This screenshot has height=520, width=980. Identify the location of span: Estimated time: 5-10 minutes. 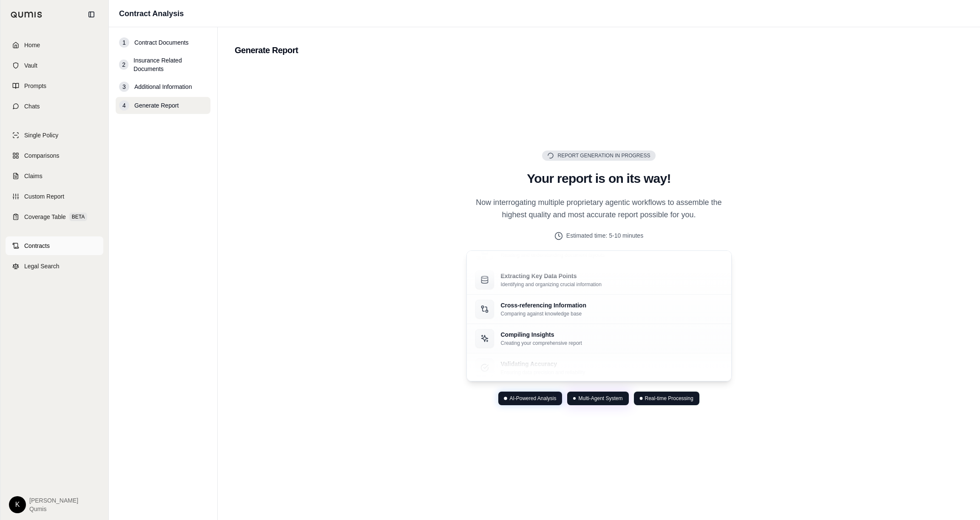
(604, 236).